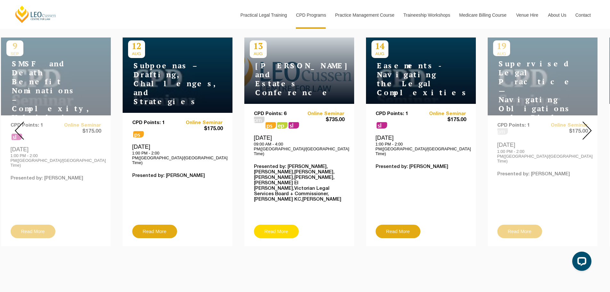 The width and height of the screenshot is (610, 292). I want to click on a: Traineeship Workshops, so click(427, 15).